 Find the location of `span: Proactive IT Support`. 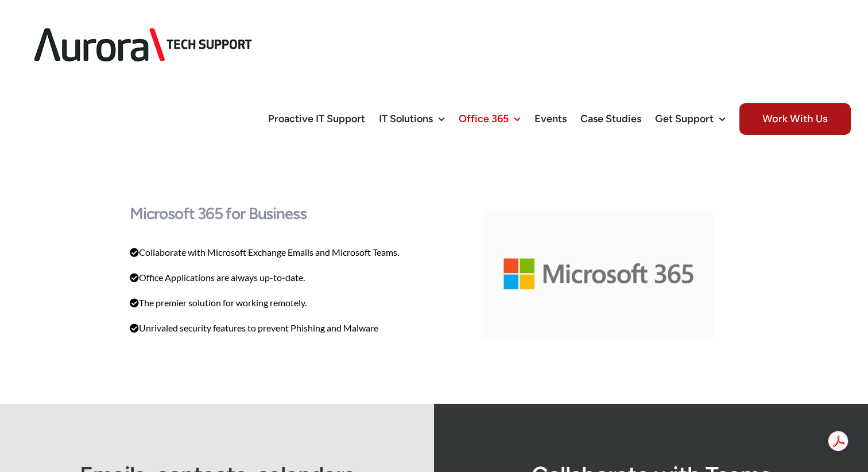

span: Proactive IT Support is located at coordinates (316, 119).